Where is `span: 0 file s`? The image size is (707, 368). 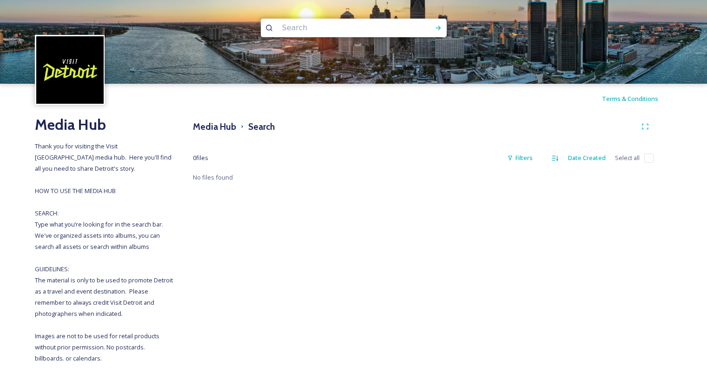 span: 0 file s is located at coordinates (200, 158).